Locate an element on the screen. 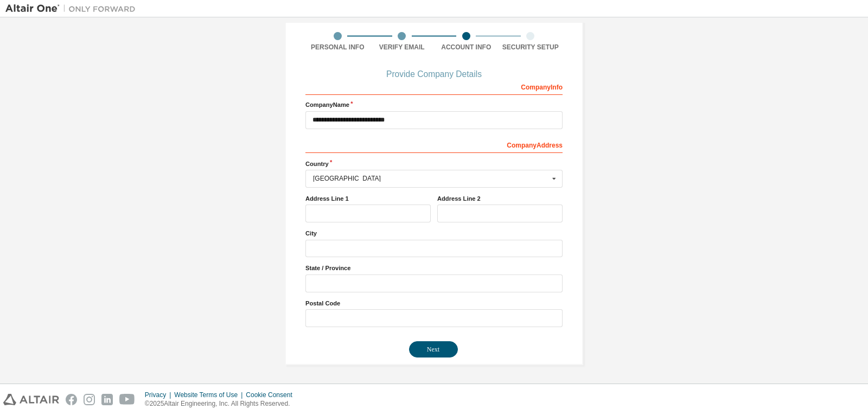 The width and height of the screenshot is (868, 415). div: Provide Company Details is located at coordinates (434, 74).